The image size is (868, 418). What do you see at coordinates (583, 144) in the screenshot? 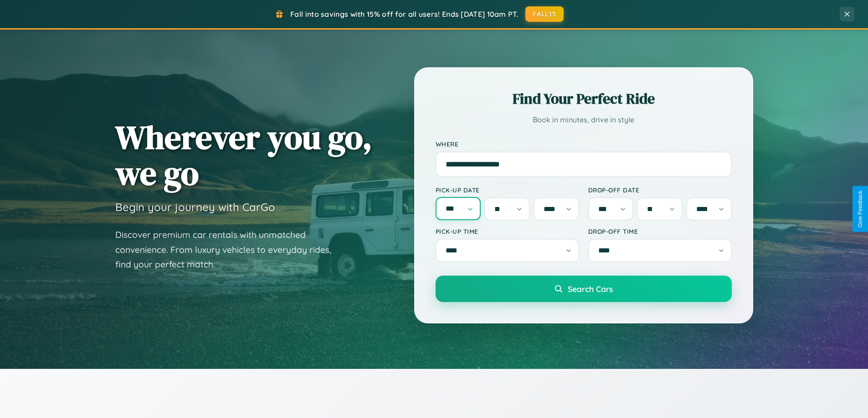
I see `label: Where` at bounding box center [583, 144].